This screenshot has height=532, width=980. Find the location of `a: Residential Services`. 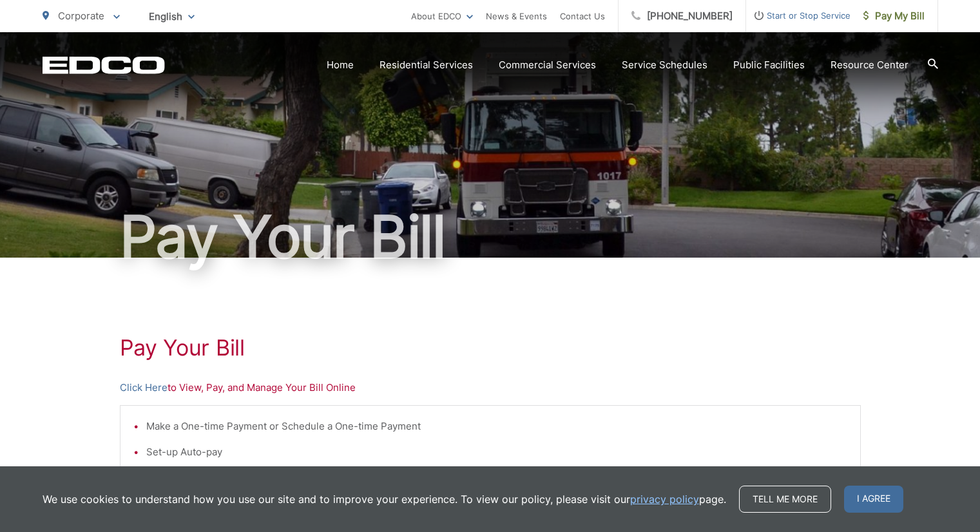

a: Residential Services is located at coordinates (426, 65).